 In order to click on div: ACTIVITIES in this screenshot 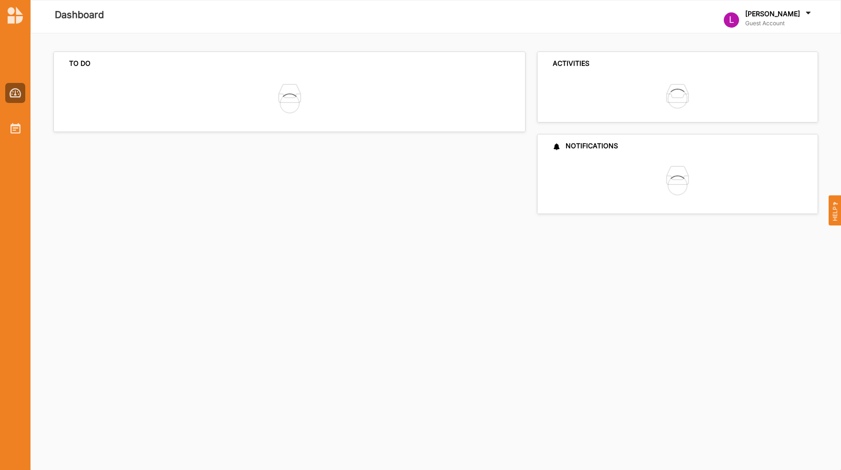, I will do `click(571, 63)`.